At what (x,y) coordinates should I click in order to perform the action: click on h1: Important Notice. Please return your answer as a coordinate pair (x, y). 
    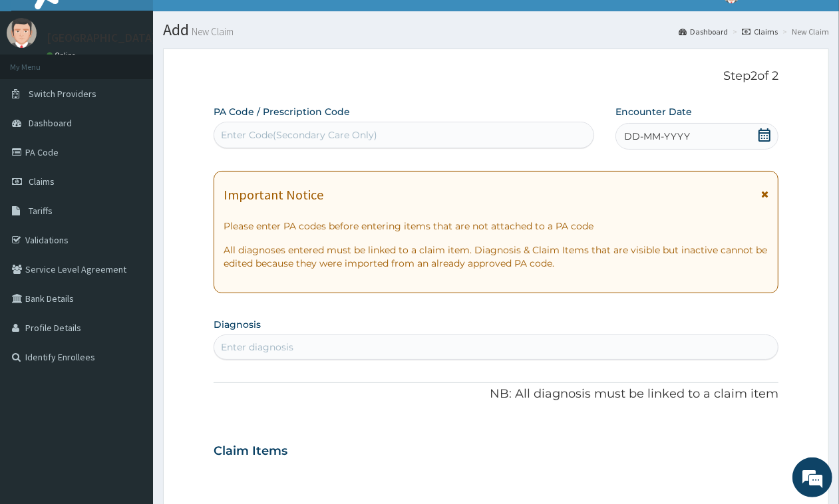
    Looking at the image, I should click on (274, 195).